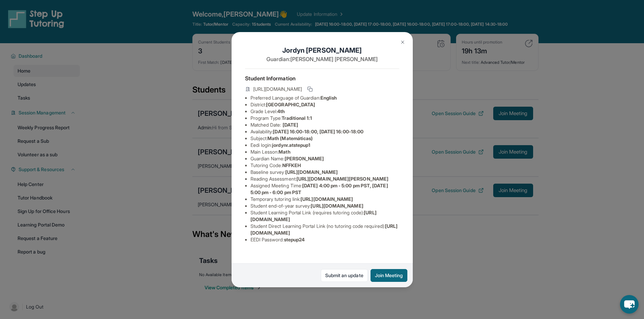  Describe the element at coordinates (325, 145) in the screenshot. I see `li: Eedi login :` at that location.